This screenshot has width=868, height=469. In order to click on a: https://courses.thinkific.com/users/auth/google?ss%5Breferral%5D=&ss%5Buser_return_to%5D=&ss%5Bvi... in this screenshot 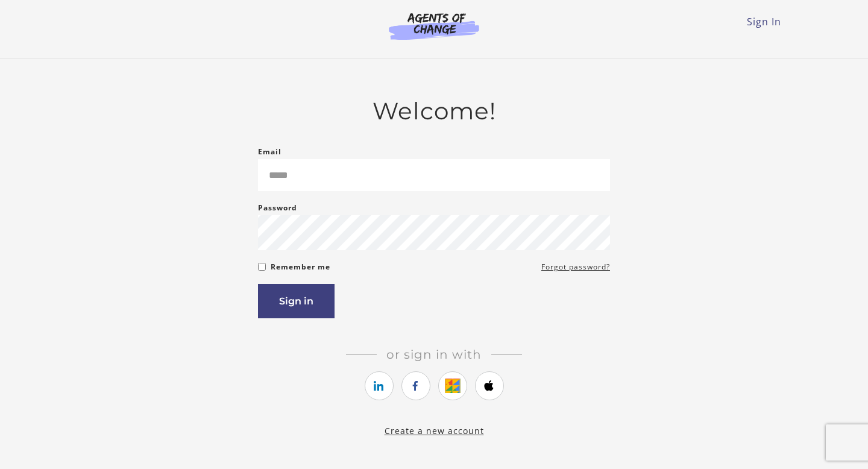, I will do `click(453, 386)`.